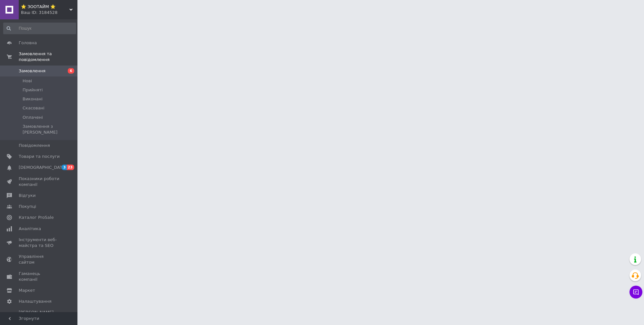 This screenshot has height=325, width=644. I want to click on span: ⭐ ЗООТАЙМ ⭐, so click(45, 7).